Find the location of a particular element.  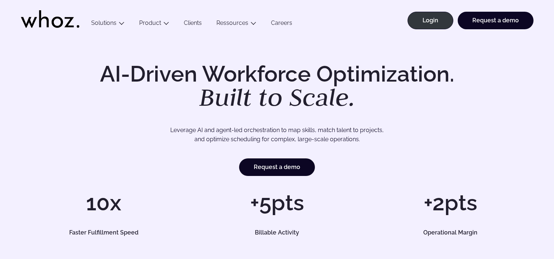

h1: 10x is located at coordinates (104, 203).